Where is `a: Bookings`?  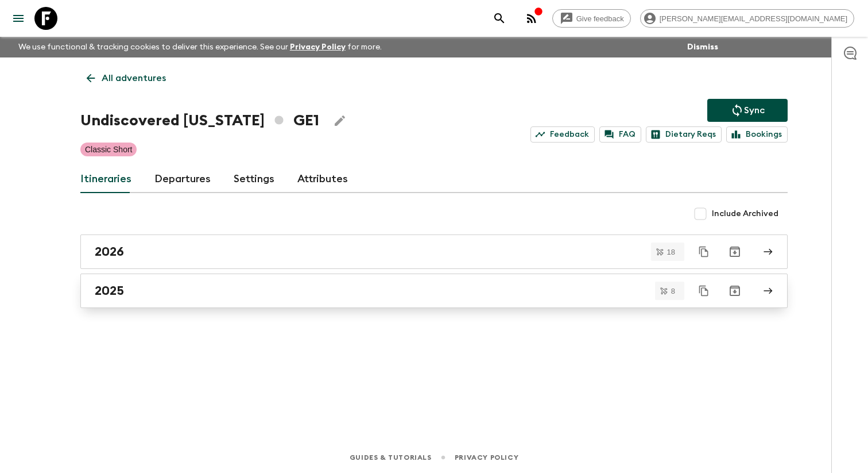
a: Bookings is located at coordinates (756, 135).